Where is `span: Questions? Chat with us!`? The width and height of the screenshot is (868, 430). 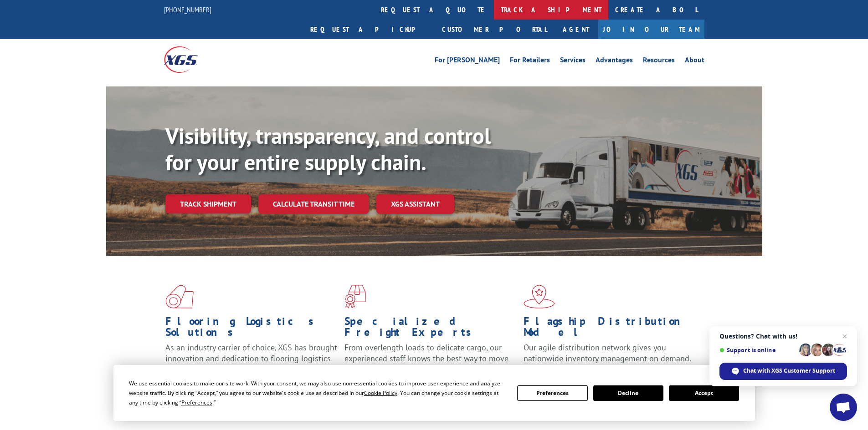
span: Questions? Chat with us! is located at coordinates (783, 336).